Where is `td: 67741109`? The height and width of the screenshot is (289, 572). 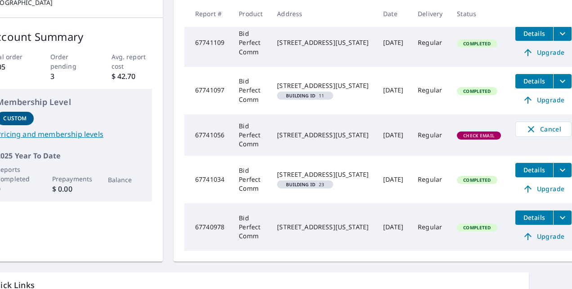
td: 67741109 is located at coordinates (208, 43).